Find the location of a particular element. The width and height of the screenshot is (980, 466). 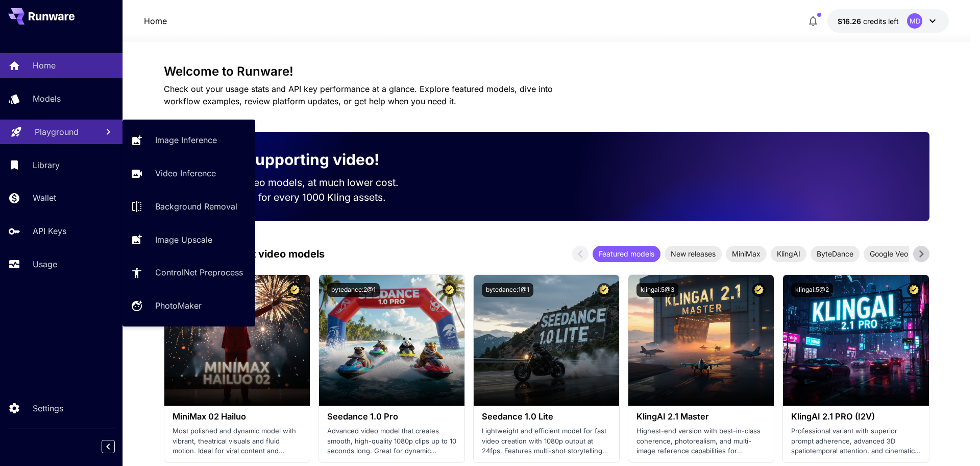

span: Featured models is located at coordinates (626, 253).